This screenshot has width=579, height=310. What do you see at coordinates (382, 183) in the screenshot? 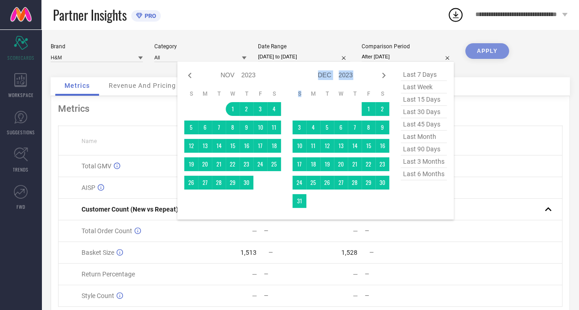
I see `td: Sat Dec 30 2023` at bounding box center [382, 183].